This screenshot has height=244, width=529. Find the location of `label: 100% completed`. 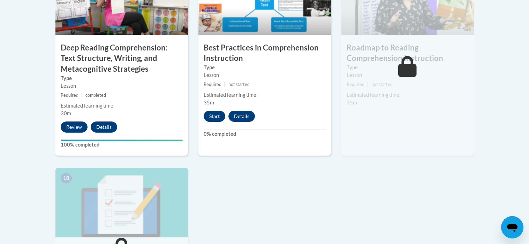

label: 100% completed is located at coordinates (122, 145).